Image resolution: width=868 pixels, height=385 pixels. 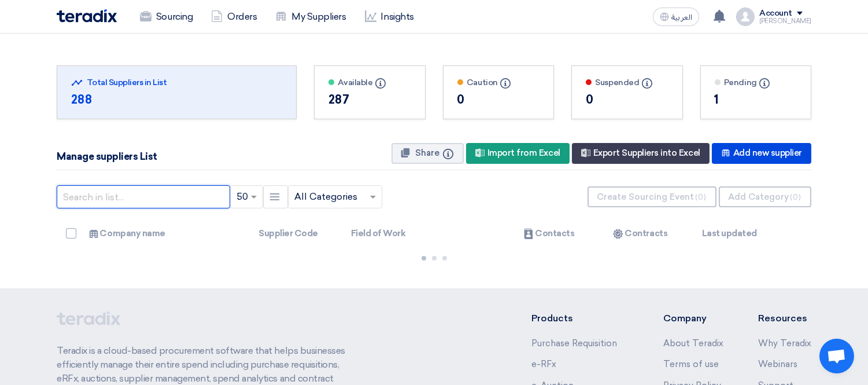 What do you see at coordinates (785, 344) in the screenshot?
I see `a: Why Teradix` at bounding box center [785, 344].